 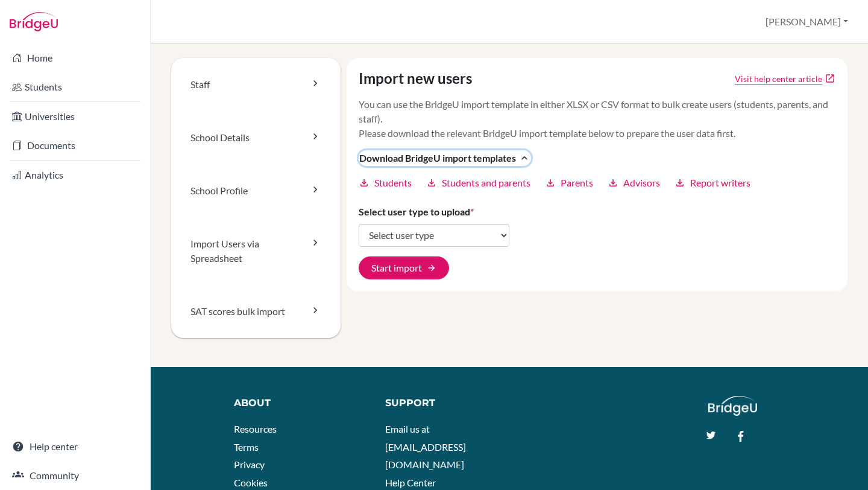 I want to click on div: Support, so click(x=441, y=403).